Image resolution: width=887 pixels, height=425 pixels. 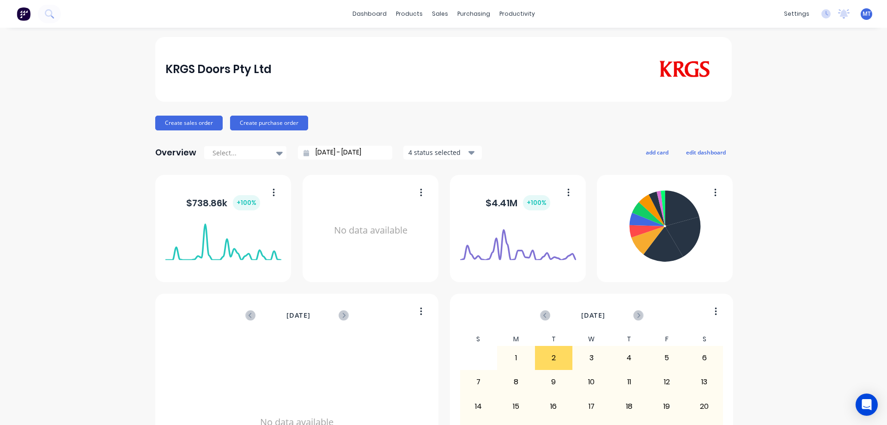 What do you see at coordinates (591, 358) in the screenshot?
I see `div: 3` at bounding box center [591, 358].